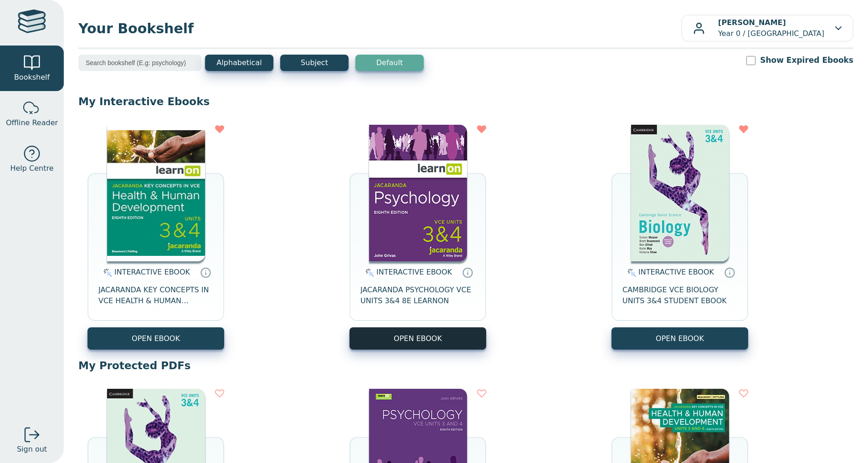 The image size is (868, 463). What do you see at coordinates (156, 193) in the screenshot?
I see `img: e003a821-2442-436b-92bb-da2395357dfc.jpg` at bounding box center [156, 193].